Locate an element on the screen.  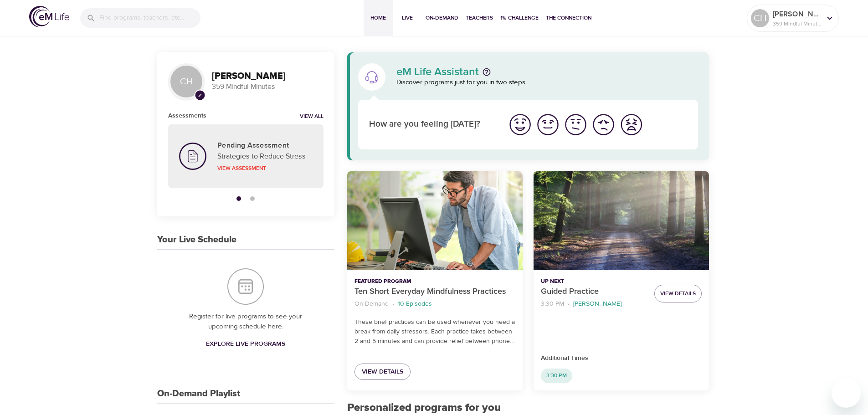
img: good is located at coordinates (548, 124).